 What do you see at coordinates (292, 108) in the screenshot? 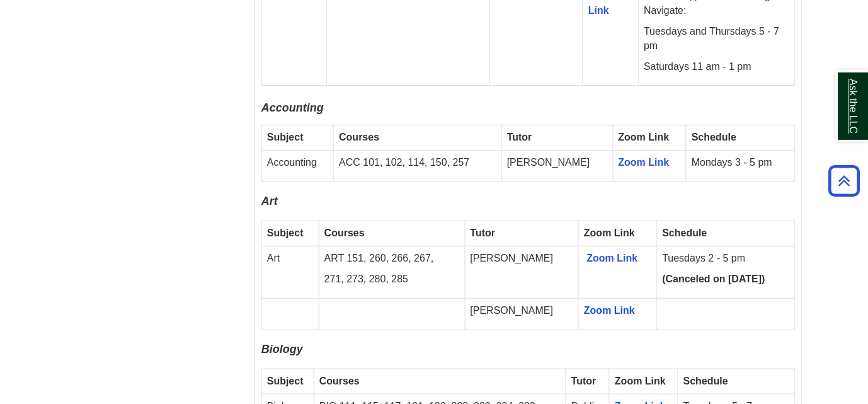
I see `span: Accounting` at bounding box center [292, 108].